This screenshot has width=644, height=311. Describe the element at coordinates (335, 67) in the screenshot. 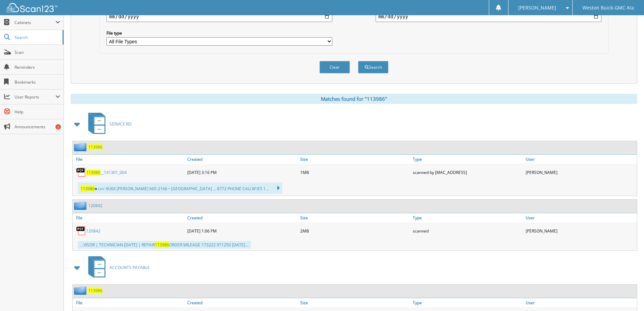

I see `button: Clear` at that location.